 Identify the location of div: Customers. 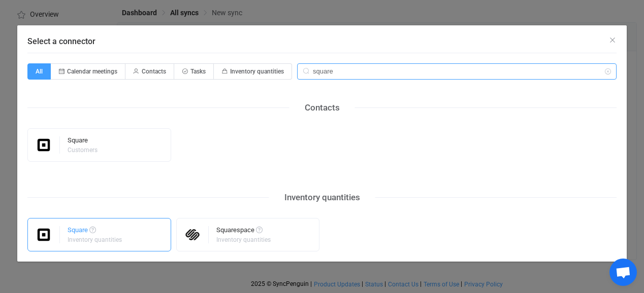
(82, 150).